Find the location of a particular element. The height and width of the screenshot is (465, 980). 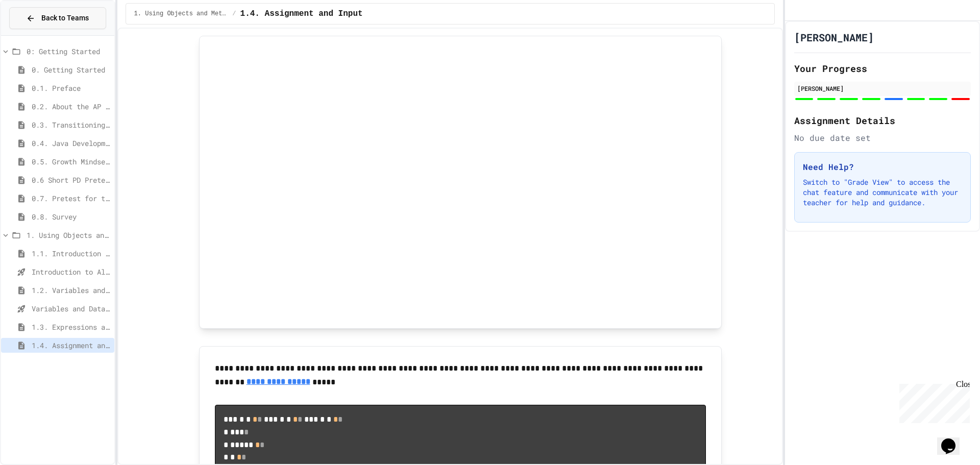

span: 0.4. Java Development Environments is located at coordinates (71, 143).